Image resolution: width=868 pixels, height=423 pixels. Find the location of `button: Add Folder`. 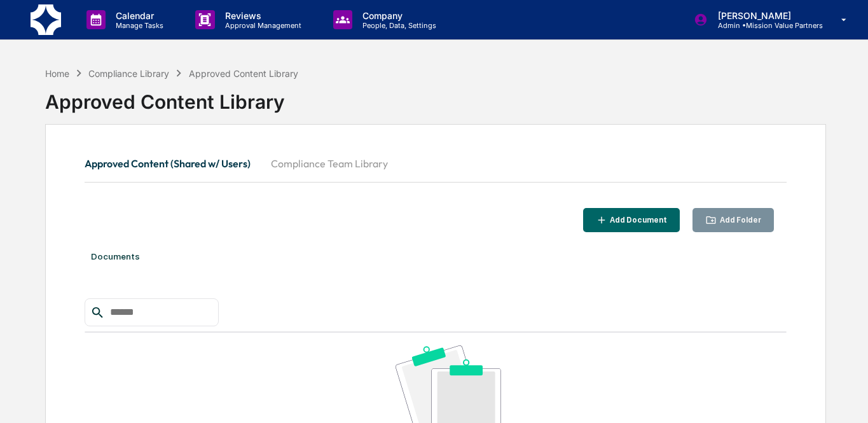

button: Add Folder is located at coordinates (733, 220).